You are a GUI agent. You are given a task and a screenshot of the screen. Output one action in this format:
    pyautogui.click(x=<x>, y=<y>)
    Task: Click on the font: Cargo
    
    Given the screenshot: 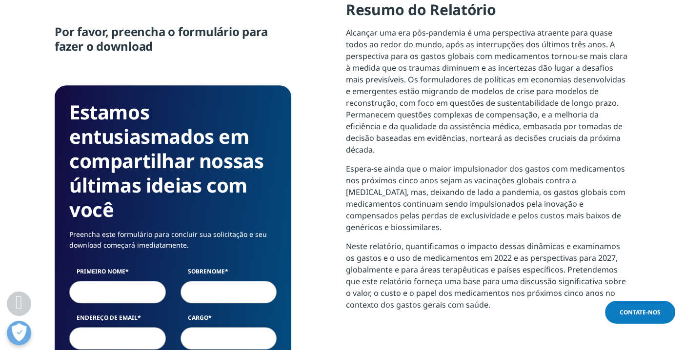 What is the action you would take?
    pyautogui.click(x=198, y=318)
    